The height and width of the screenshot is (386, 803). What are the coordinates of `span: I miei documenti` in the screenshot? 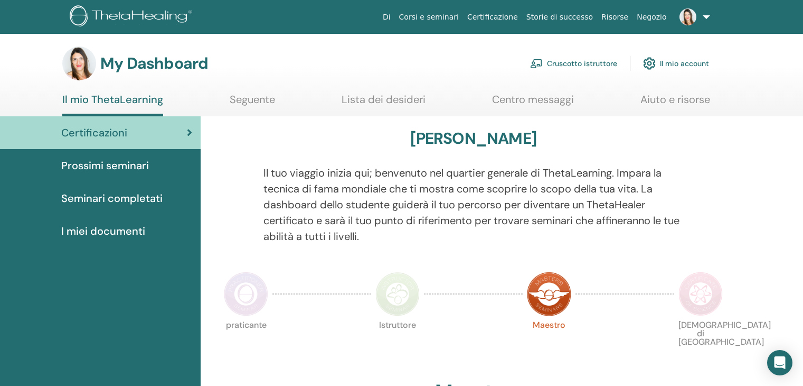 It's located at (103, 231).